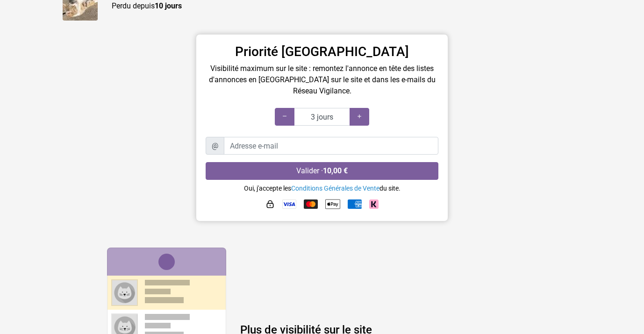  Describe the element at coordinates (335, 170) in the screenshot. I see `strong: 10,00 €` at that location.